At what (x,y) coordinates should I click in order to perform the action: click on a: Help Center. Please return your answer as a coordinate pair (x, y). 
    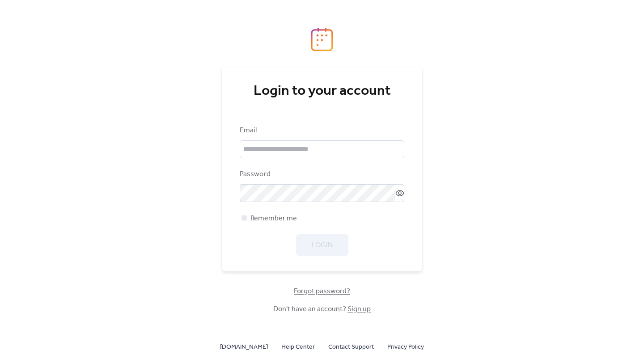
    Looking at the image, I should click on (298, 346).